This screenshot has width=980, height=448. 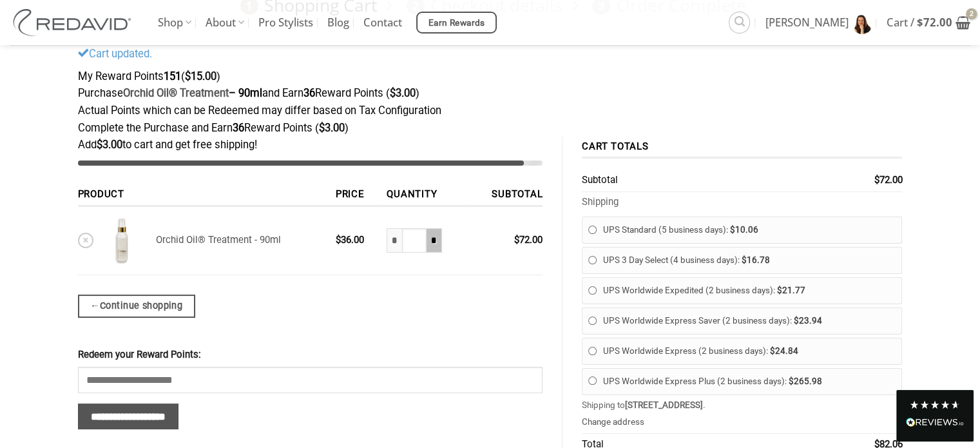 I want to click on div: Add to cart and get free shipping!, so click(x=310, y=146).